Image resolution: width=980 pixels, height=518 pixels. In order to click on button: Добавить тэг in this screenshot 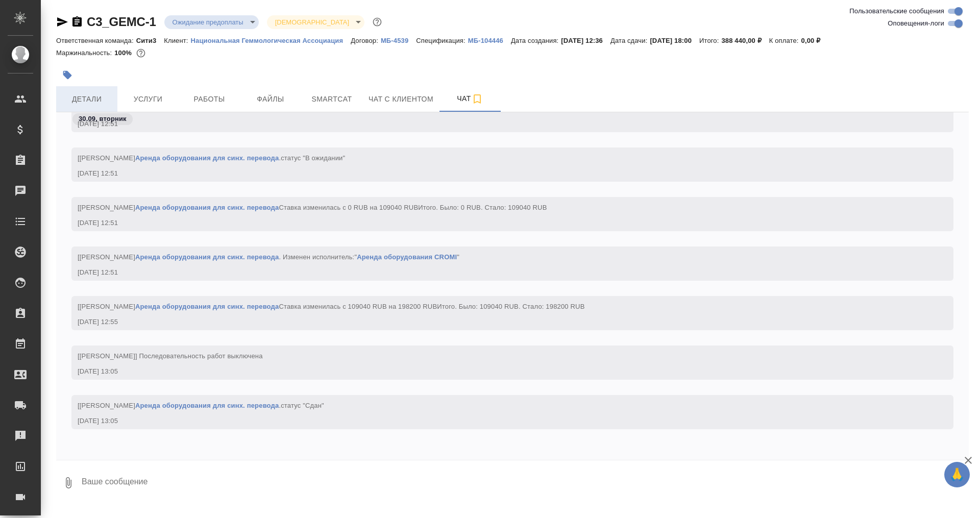, I will do `click(67, 75)`.